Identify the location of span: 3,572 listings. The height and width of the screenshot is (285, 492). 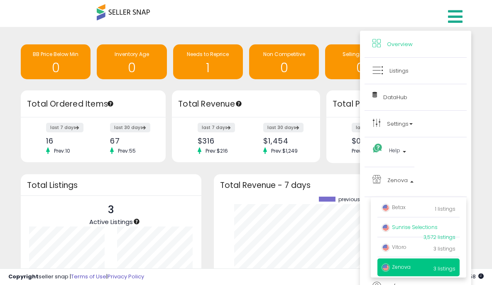
(439, 237).